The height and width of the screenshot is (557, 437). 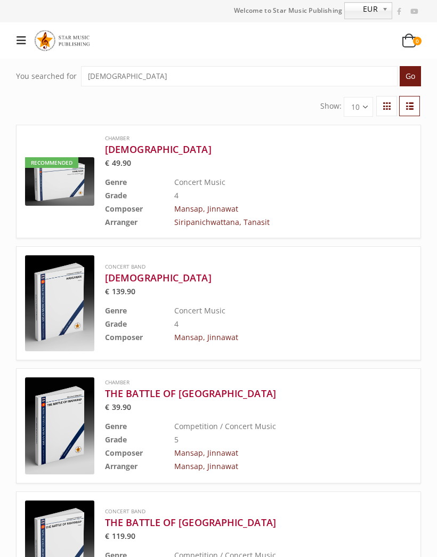 What do you see at coordinates (121, 291) in the screenshot?
I see `bdi: 139.90` at bounding box center [121, 291].